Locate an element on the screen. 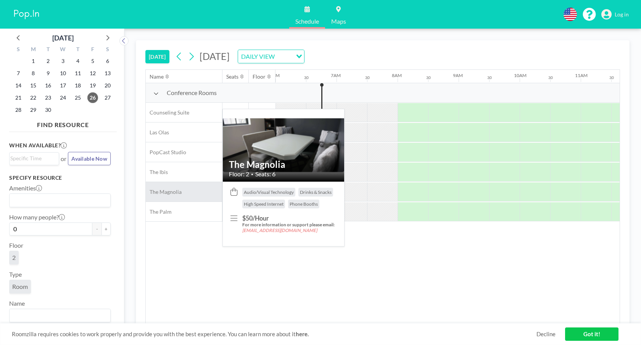  span: Sunday, September 14, 2025 is located at coordinates (18, 85).